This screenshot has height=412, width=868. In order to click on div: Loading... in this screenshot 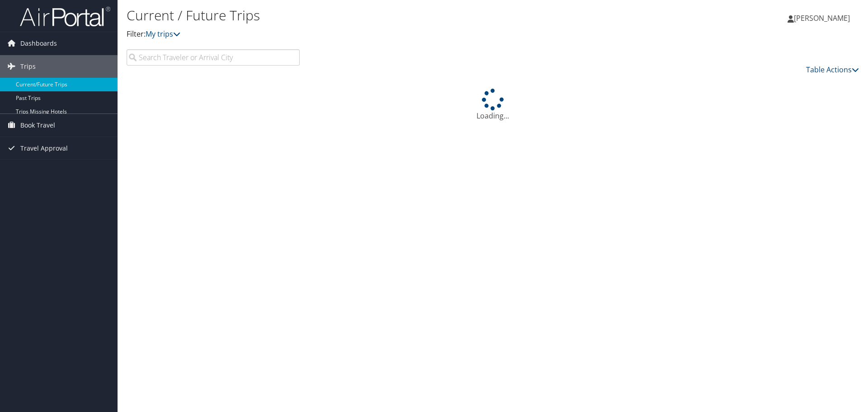, I will do `click(492, 105)`.